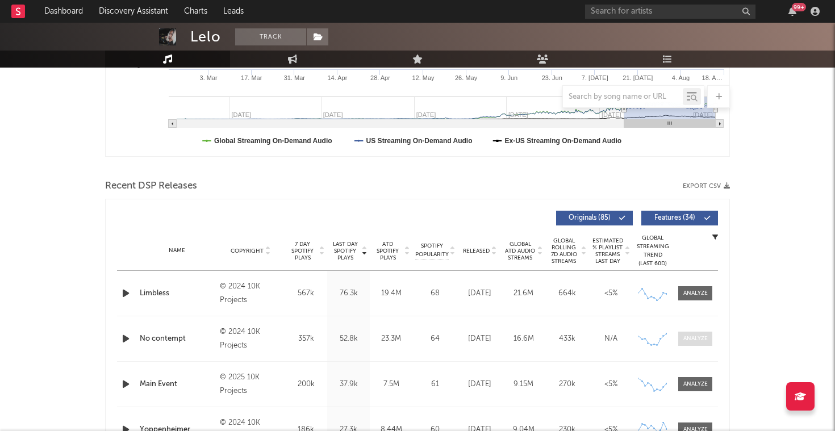  What do you see at coordinates (306, 339) in the screenshot?
I see `div: 357k` at bounding box center [306, 339].